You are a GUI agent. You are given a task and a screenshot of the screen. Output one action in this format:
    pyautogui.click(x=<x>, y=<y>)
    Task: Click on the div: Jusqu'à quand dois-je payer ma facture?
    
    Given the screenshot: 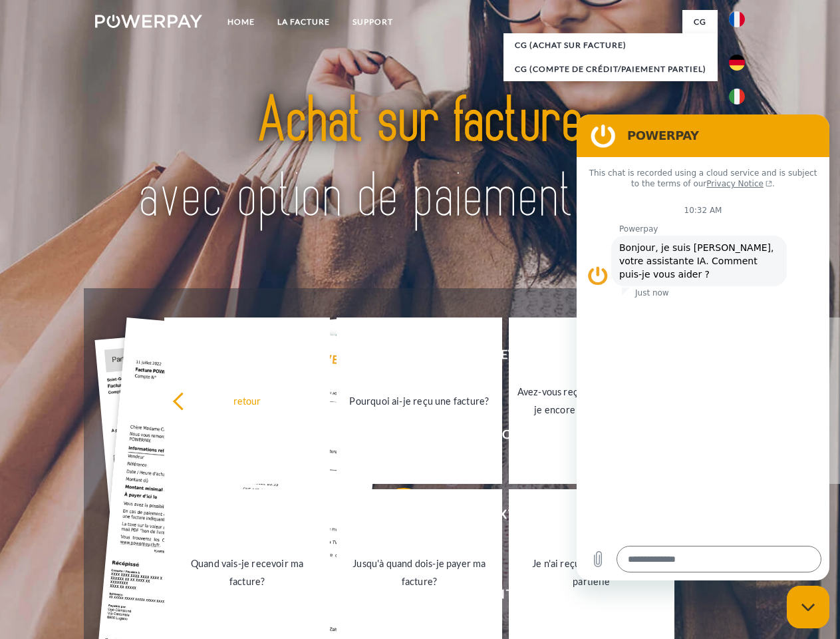 What is the action you would take?
    pyautogui.click(x=419, y=572)
    